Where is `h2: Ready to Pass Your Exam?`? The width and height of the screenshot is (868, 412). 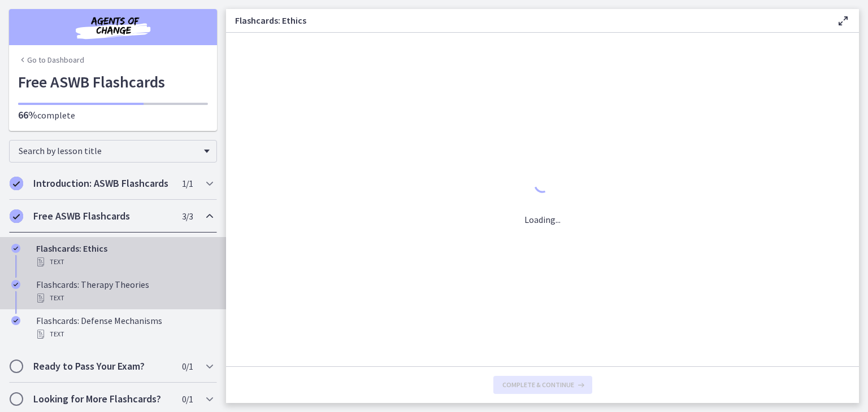 h2: Ready to Pass Your Exam? is located at coordinates (102, 366).